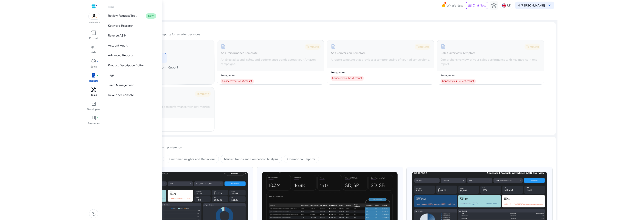 This screenshot has width=644, height=220. Describe the element at coordinates (94, 104) in the screenshot. I see `span: code_blocks` at that location.